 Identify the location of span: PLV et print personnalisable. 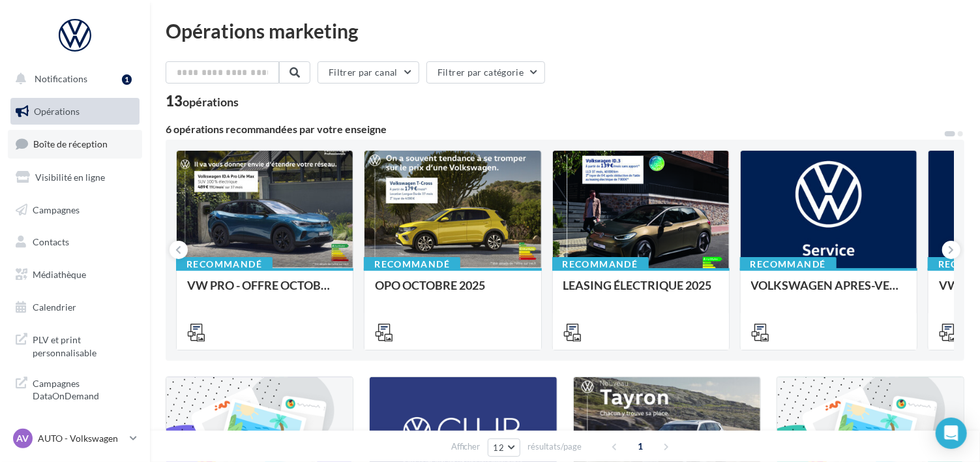
(83, 345).